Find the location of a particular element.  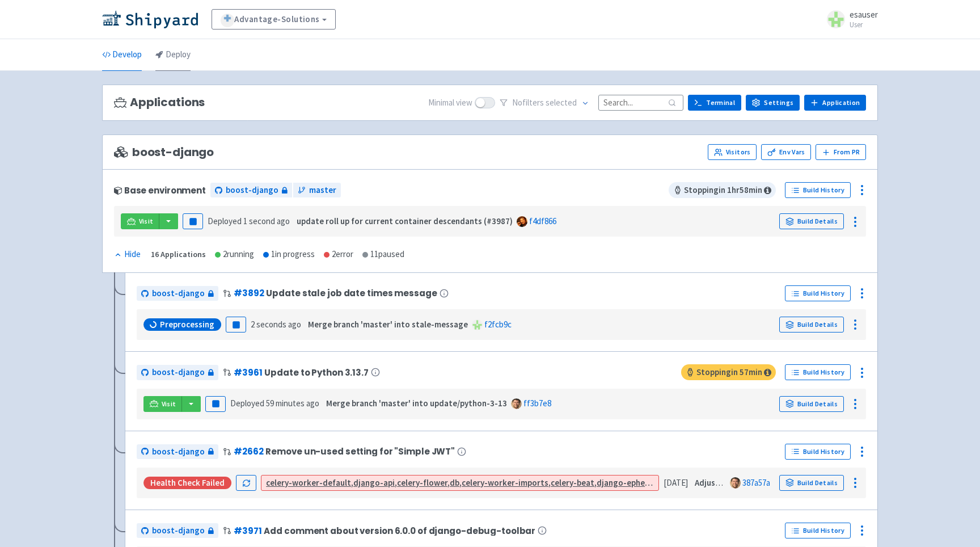

strong: Merge branch 'master' into update/python-3-13 is located at coordinates (417, 403).